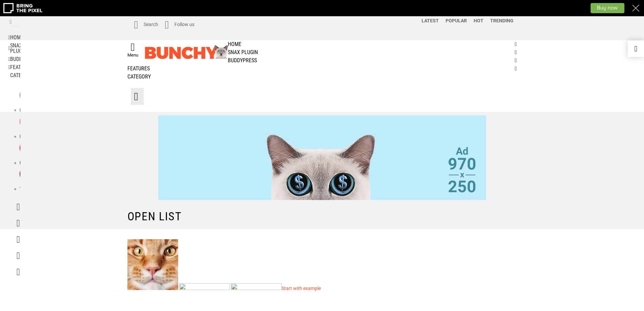  I want to click on a: Start with example, so click(301, 289).